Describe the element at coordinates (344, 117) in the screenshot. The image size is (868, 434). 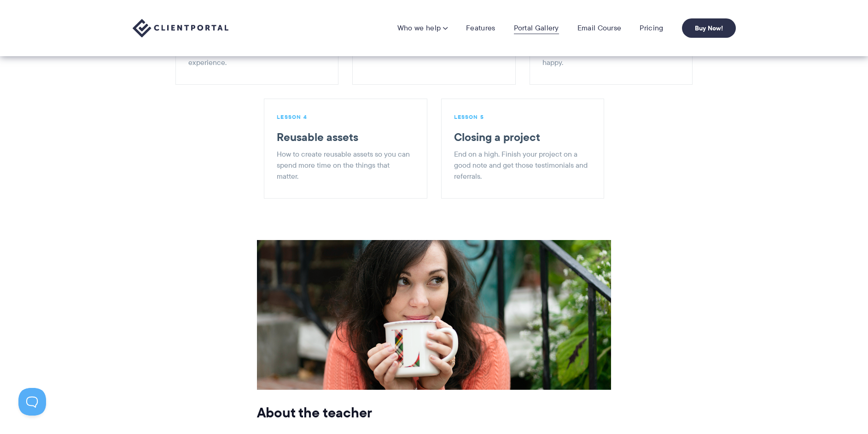
I see `p: LESSON 4` at that location.